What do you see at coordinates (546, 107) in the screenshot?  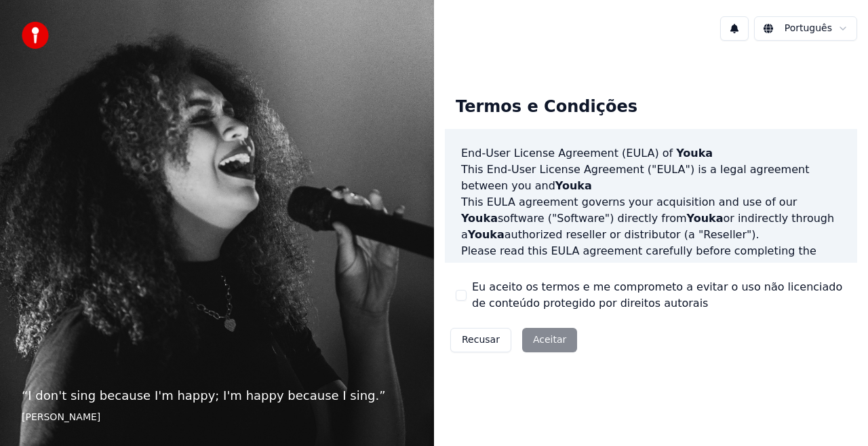 I see `div: Termos e Condições` at bounding box center [546, 107].